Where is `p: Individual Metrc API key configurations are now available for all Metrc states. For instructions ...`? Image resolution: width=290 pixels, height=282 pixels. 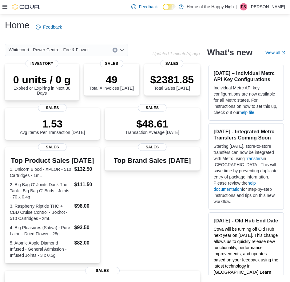 p: Individual Metrc API key configurations are now available for all Metrc states. For instructions ... is located at coordinates (246, 100).